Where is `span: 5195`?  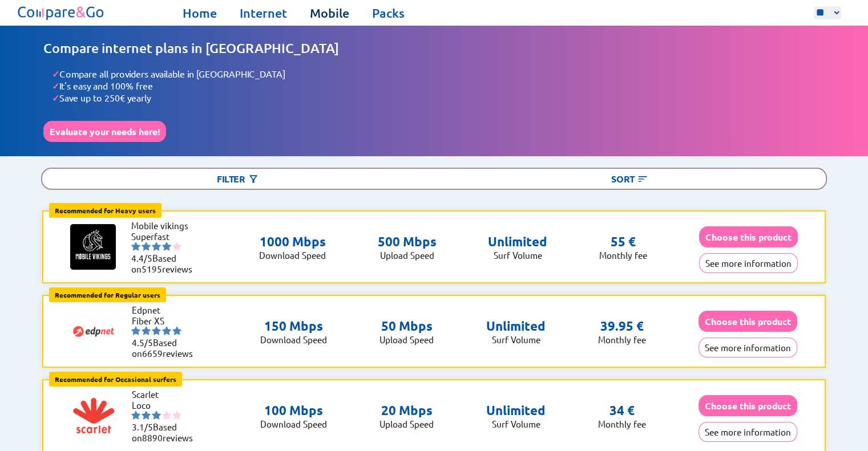 span: 5195 is located at coordinates (152, 269).